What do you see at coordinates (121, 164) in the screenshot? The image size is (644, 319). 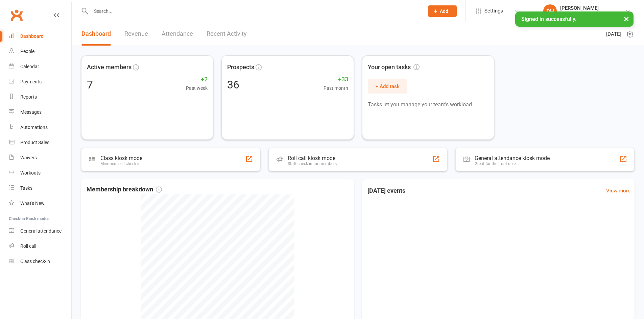 I see `div: Members self check-in` at bounding box center [121, 164].